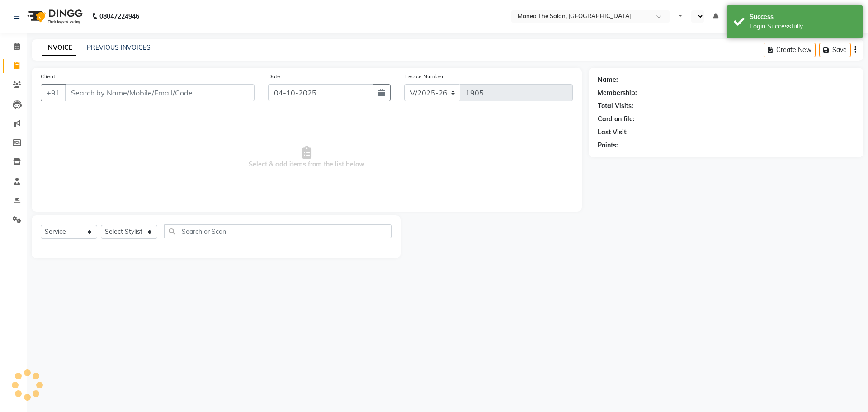 This screenshot has width=868, height=412. I want to click on a: INVOICE, so click(59, 48).